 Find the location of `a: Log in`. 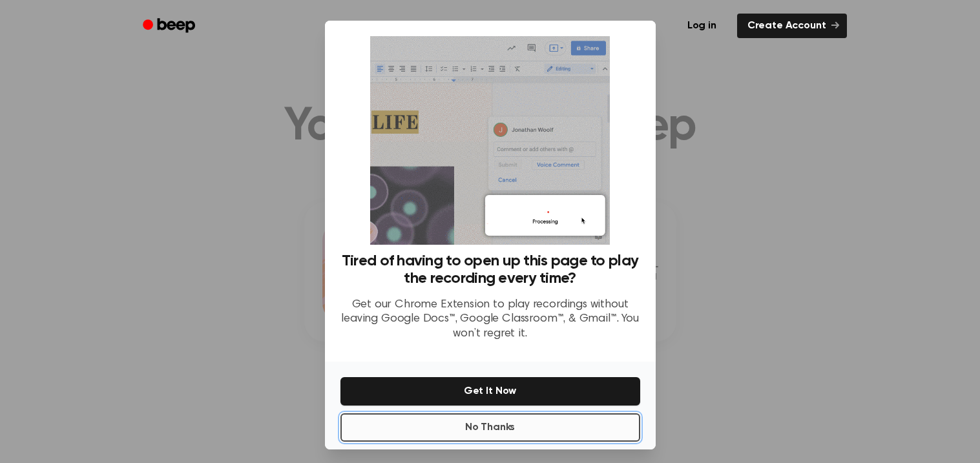

a: Log in is located at coordinates (702, 26).